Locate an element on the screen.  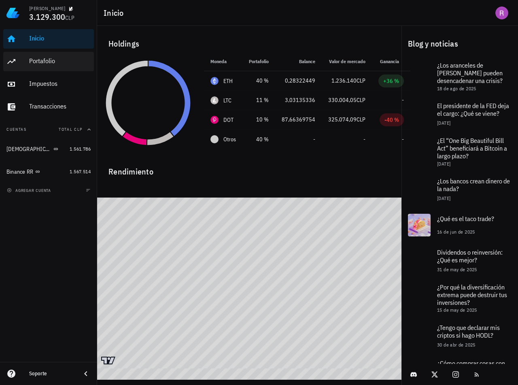
div: 10 % is located at coordinates (259, 119).